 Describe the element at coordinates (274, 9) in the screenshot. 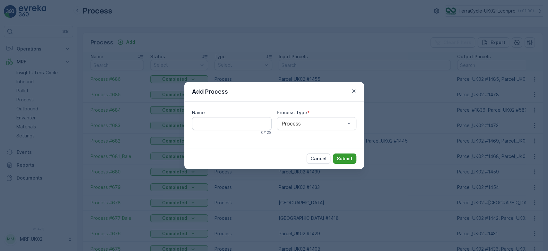

I see `p: Parcel_UK02 #1488` at that location.